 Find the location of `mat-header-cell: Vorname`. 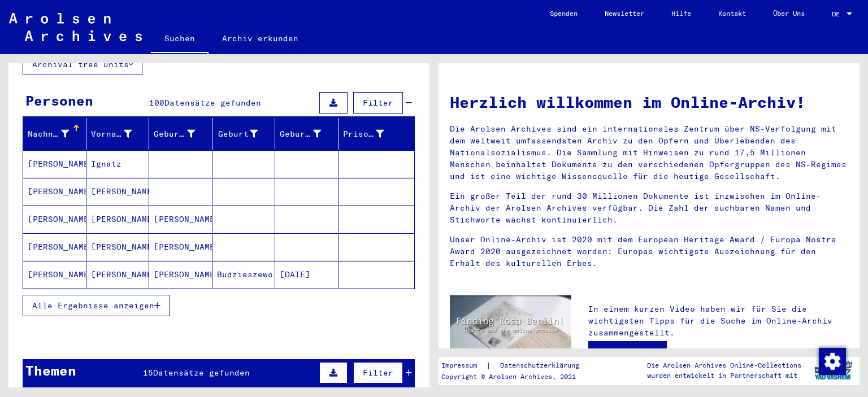

mat-header-cell: Vorname is located at coordinates (118, 134).